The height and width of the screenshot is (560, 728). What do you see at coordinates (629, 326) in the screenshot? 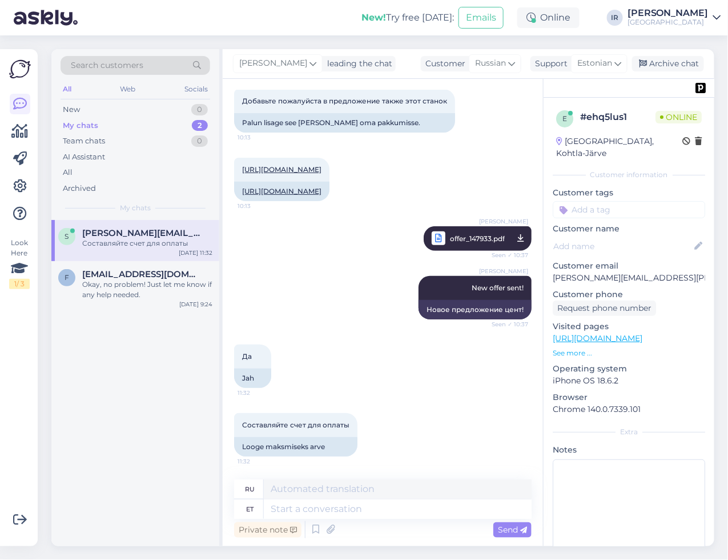
I see `p: Visited pages` at bounding box center [629, 326].